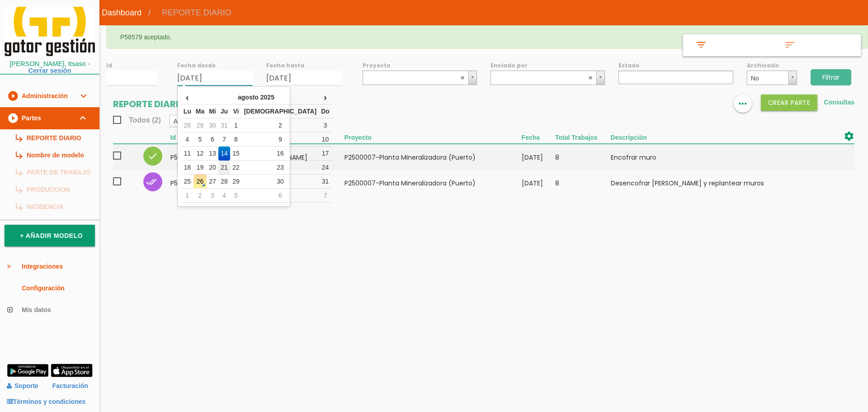 The image size is (868, 412). I want to click on th: Proyecto, so click(434, 137).